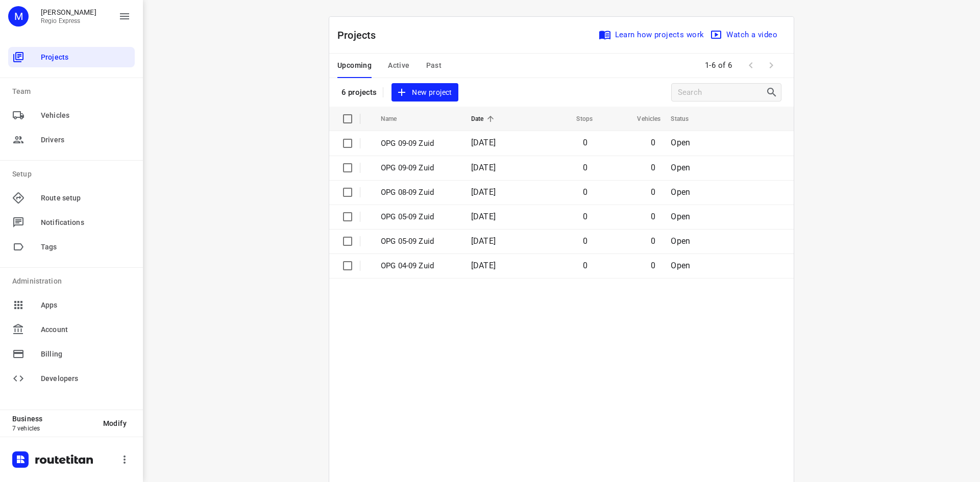 This screenshot has width=980, height=482. I want to click on p: OPG 04-09 Zuid, so click(418, 266).